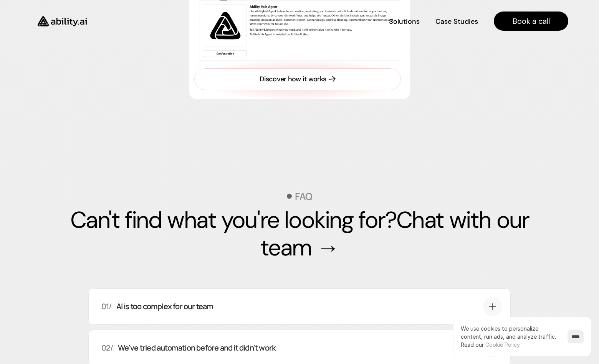 This screenshot has height=364, width=599. What do you see at coordinates (197, 348) in the screenshot?
I see `p: We've tried automation before and it didn't work` at bounding box center [197, 348].